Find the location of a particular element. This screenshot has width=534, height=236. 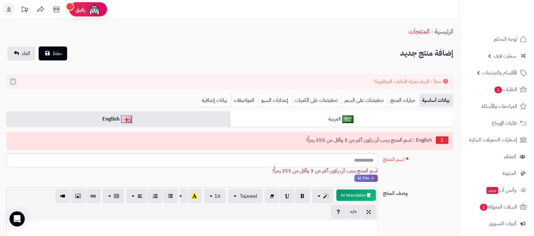

img: ai-face.png is located at coordinates (94, 10).